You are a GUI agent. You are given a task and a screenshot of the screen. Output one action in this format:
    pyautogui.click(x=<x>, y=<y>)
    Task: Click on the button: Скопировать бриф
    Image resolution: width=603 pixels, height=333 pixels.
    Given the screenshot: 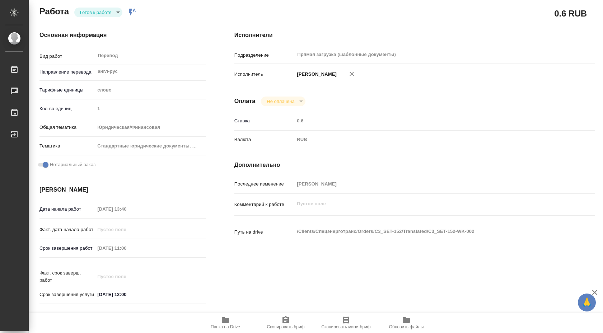 What is the action you would take?
    pyautogui.click(x=286, y=323)
    